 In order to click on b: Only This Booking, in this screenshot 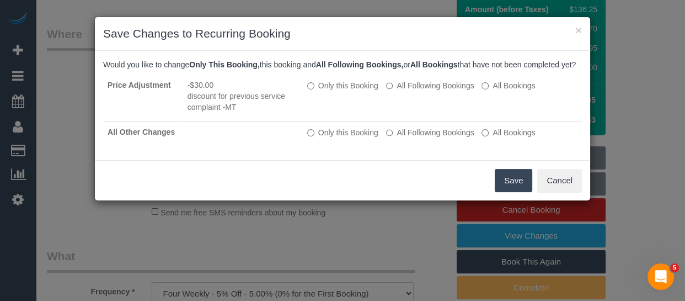, I will do `click(225, 65)`.